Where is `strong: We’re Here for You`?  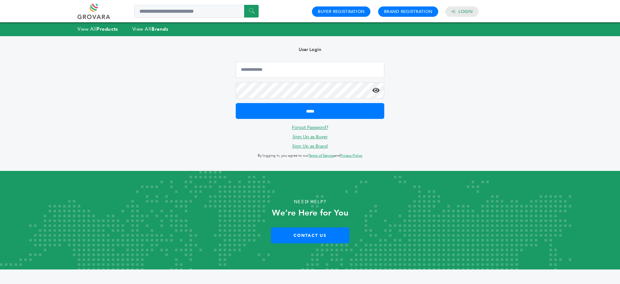 strong: We’re Here for You is located at coordinates (310, 213).